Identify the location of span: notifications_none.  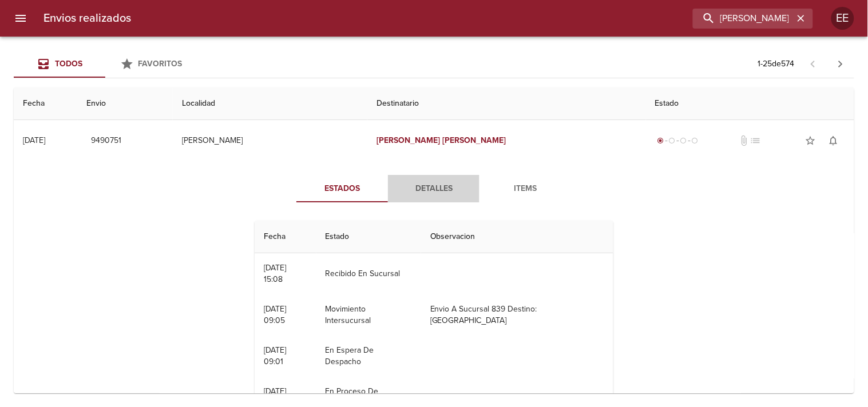
(834, 141).